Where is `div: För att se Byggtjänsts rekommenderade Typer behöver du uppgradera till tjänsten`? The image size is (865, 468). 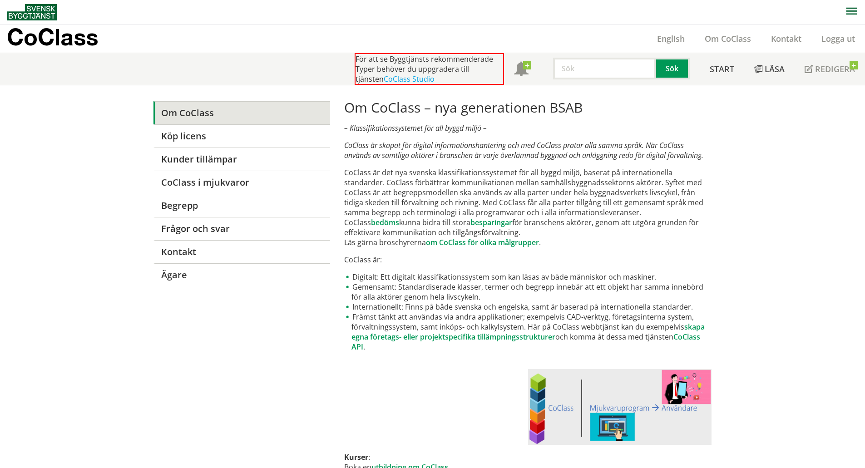
div: För att se Byggtjänsts rekommenderade Typer behöver du uppgradera till tjänsten is located at coordinates (429, 69).